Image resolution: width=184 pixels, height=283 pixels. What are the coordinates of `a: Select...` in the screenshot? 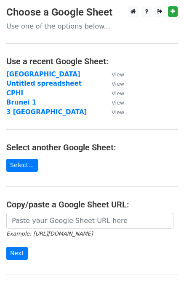 It's located at (22, 165).